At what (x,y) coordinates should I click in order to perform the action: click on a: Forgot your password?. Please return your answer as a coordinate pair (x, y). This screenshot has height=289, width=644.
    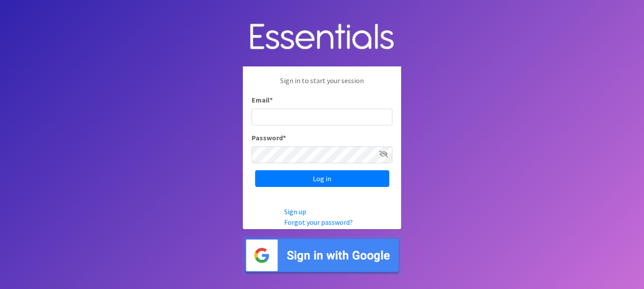
    Looking at the image, I should click on (318, 222).